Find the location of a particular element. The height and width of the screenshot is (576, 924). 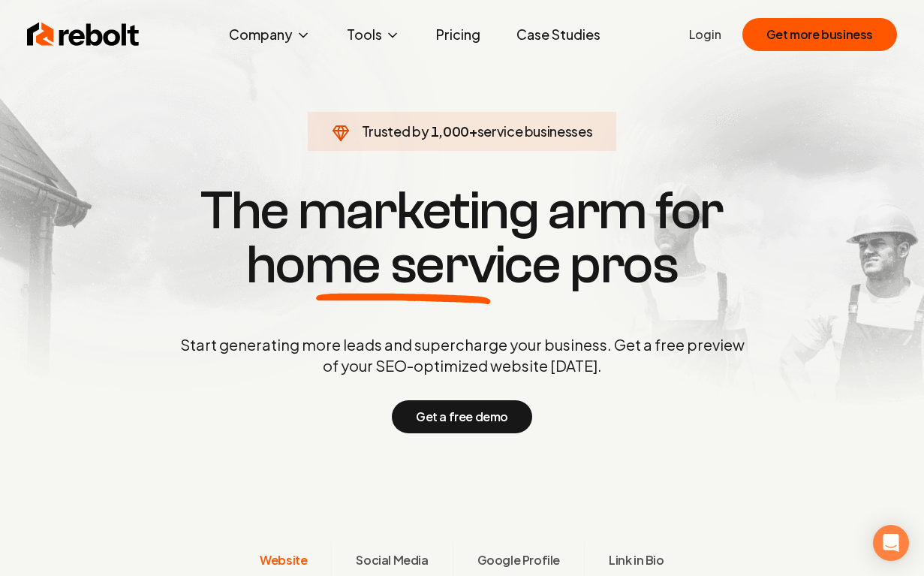

span: Link in Bio is located at coordinates (636, 560).